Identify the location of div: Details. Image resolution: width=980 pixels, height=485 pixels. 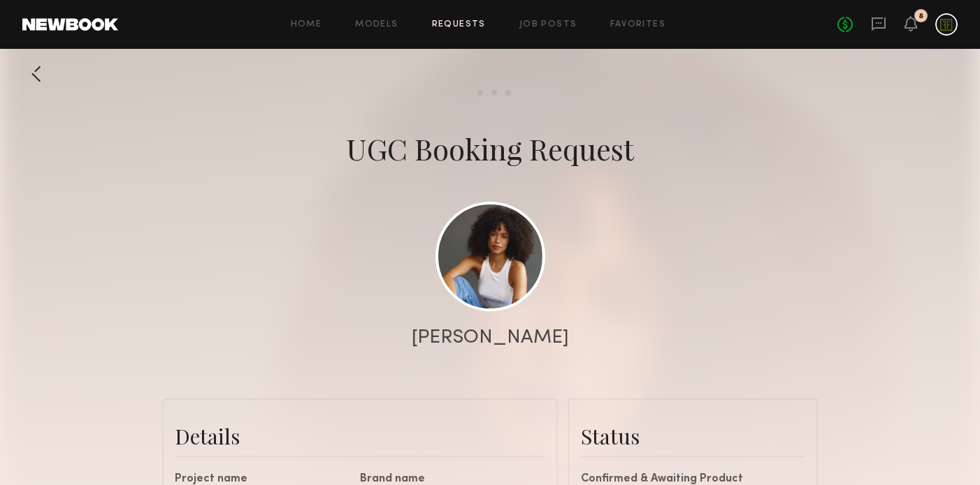
(360, 436).